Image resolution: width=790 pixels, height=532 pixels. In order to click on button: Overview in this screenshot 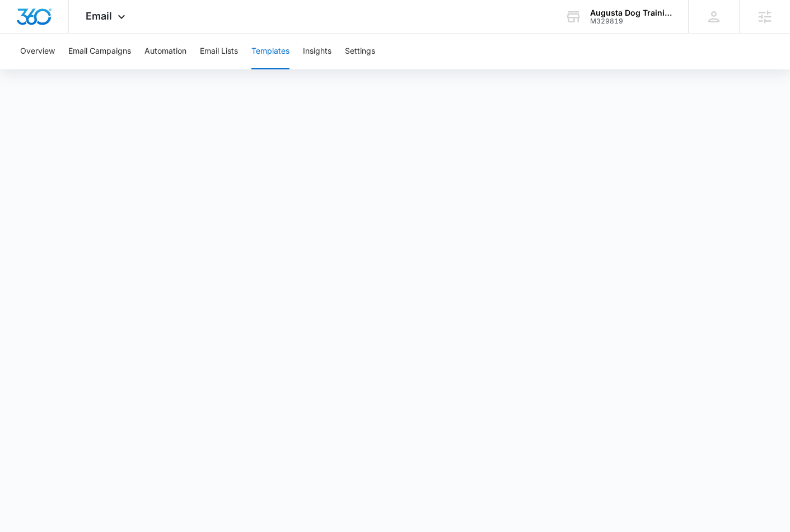, I will do `click(38, 52)`.